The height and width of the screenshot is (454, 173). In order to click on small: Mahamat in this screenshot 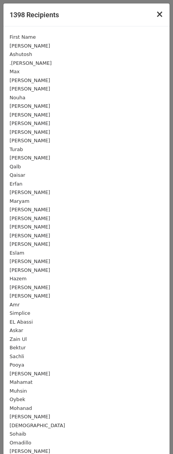, I will do `click(21, 382)`.